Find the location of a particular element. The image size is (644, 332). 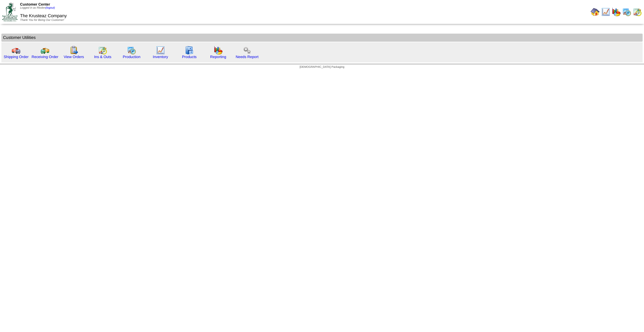

img: workorder.gif is located at coordinates (74, 50).